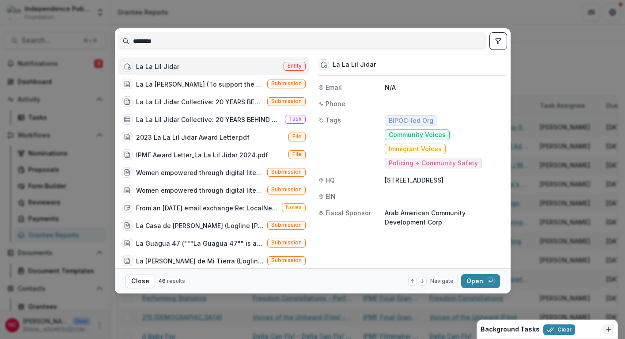 The height and width of the screenshot is (339, 625). I want to click on button: toggle filters, so click(498, 41).